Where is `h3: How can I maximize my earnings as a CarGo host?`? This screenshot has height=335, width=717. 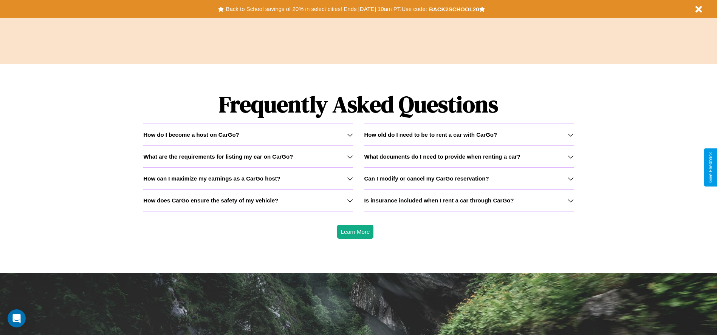
h3: How can I maximize my earnings as a CarGo host? is located at coordinates (212, 178).